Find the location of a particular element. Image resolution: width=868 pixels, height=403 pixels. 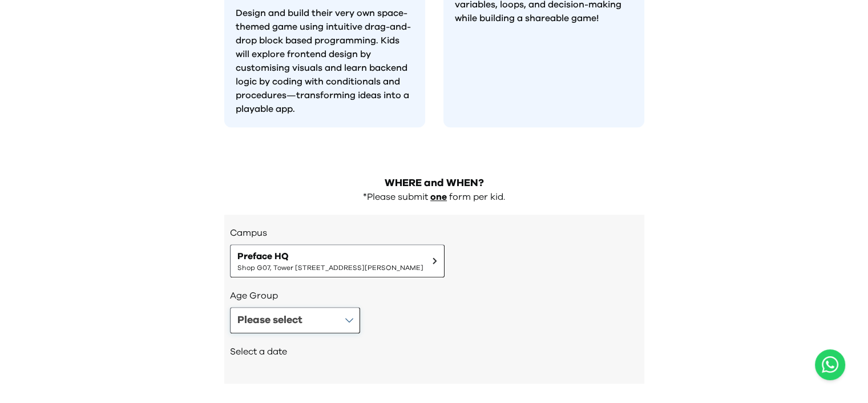

div: Please select is located at coordinates (270, 320).